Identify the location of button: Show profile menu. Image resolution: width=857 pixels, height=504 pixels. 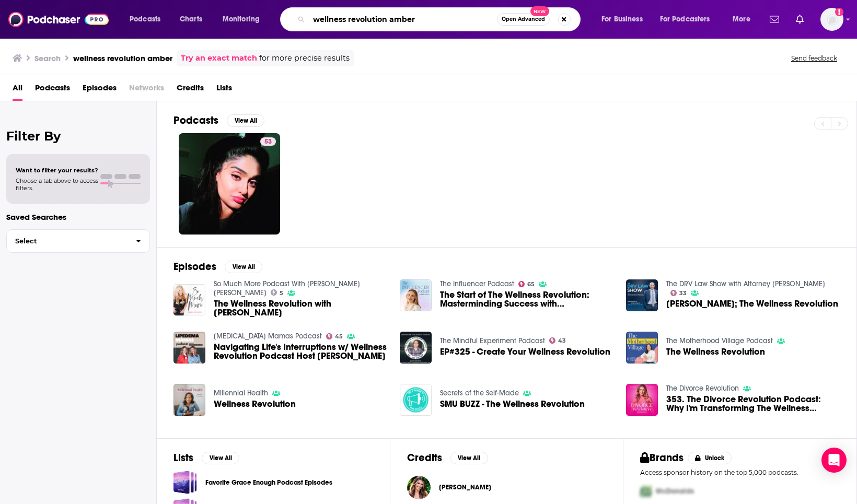
(832, 19).